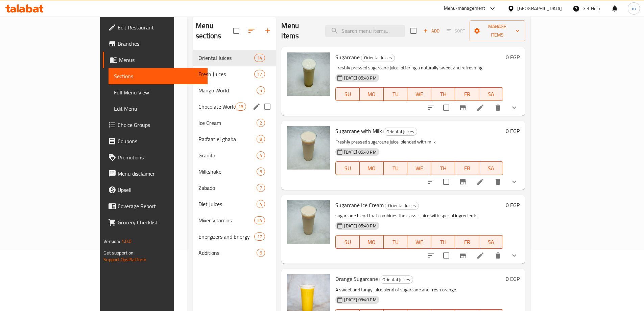 Image resolution: width=644 pixels, height=311 pixels. I want to click on img: Sugarcane, so click(308, 74).